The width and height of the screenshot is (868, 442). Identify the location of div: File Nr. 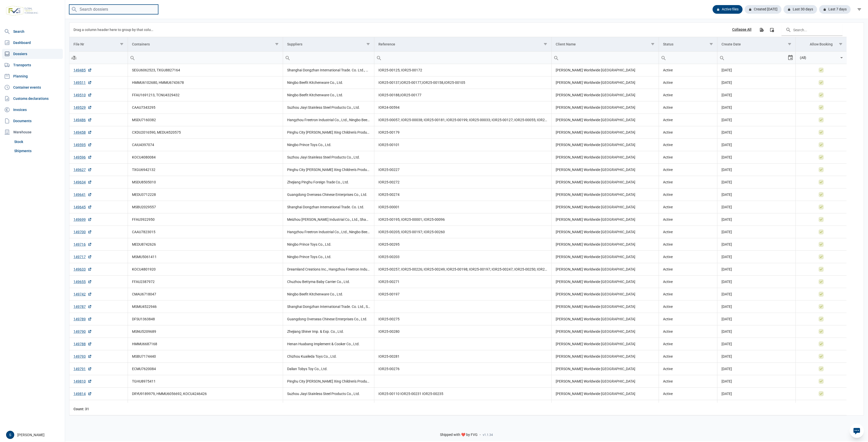
(79, 44).